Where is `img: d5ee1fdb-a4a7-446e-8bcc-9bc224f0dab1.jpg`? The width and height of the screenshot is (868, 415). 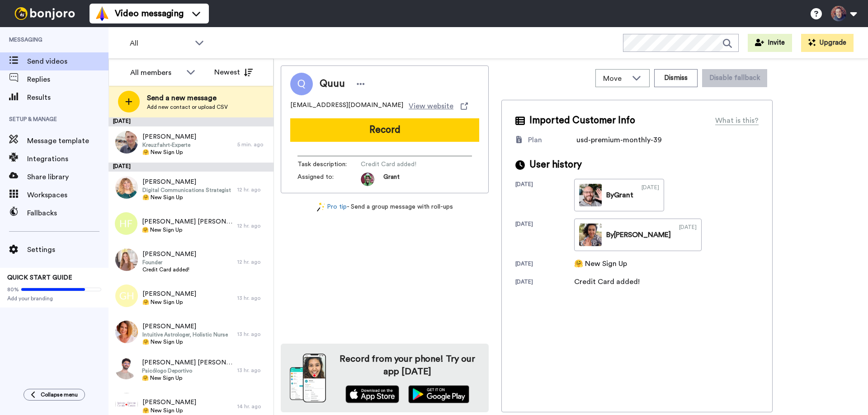
img: d5ee1fdb-a4a7-446e-8bcc-9bc224f0dab1.jpg is located at coordinates (127, 259).